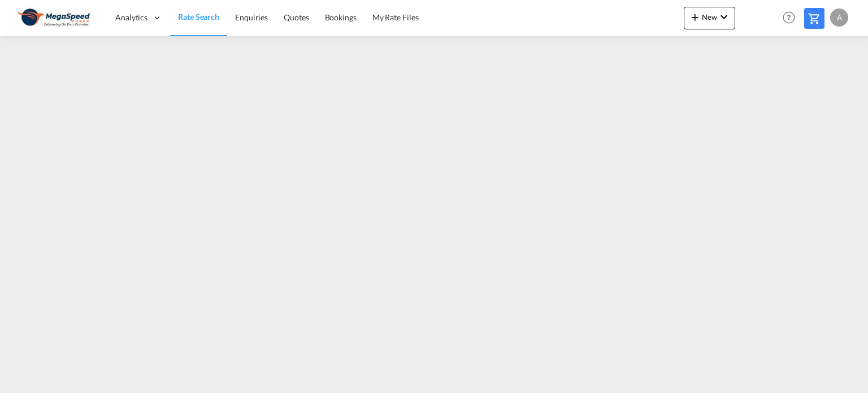  I want to click on span: Bookings, so click(341, 17).